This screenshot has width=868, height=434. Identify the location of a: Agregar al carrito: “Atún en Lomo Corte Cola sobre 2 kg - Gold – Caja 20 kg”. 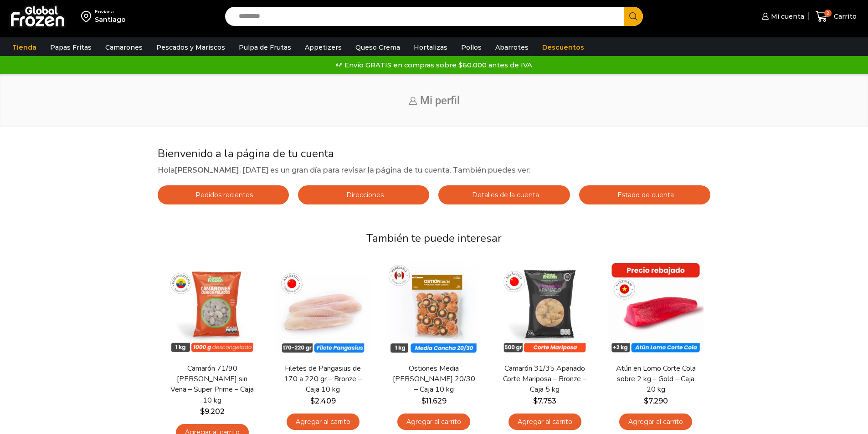
(656, 422).